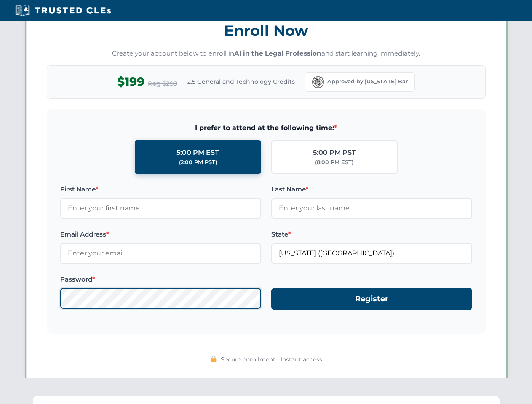  Describe the element at coordinates (197, 153) in the screenshot. I see `div: 5:00 PM EST` at that location.